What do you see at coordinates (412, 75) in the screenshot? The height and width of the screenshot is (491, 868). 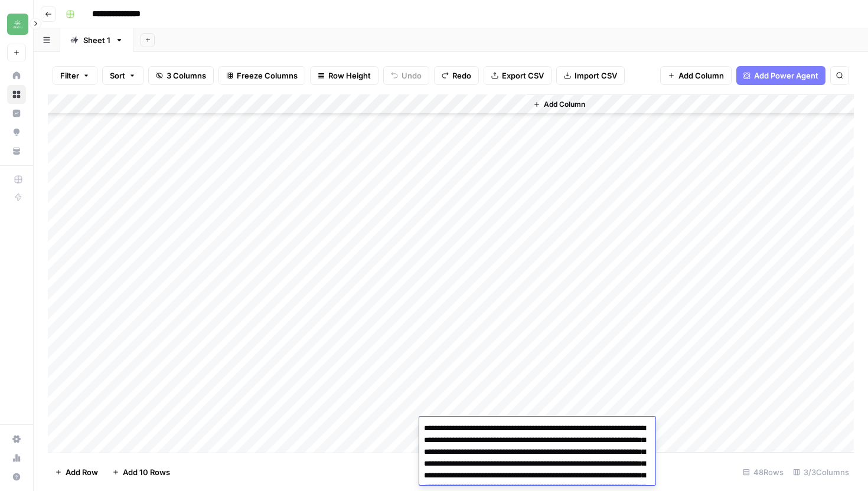 I see `span: Undo` at bounding box center [412, 75].